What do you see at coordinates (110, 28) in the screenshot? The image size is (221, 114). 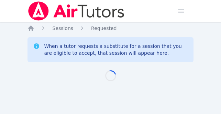 I see `nav: Breadcrumb` at bounding box center [110, 28].